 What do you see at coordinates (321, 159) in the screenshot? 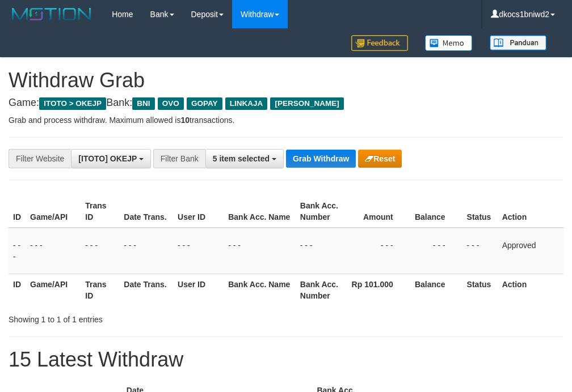
I see `button: Grab Withdraw` at bounding box center [321, 159].